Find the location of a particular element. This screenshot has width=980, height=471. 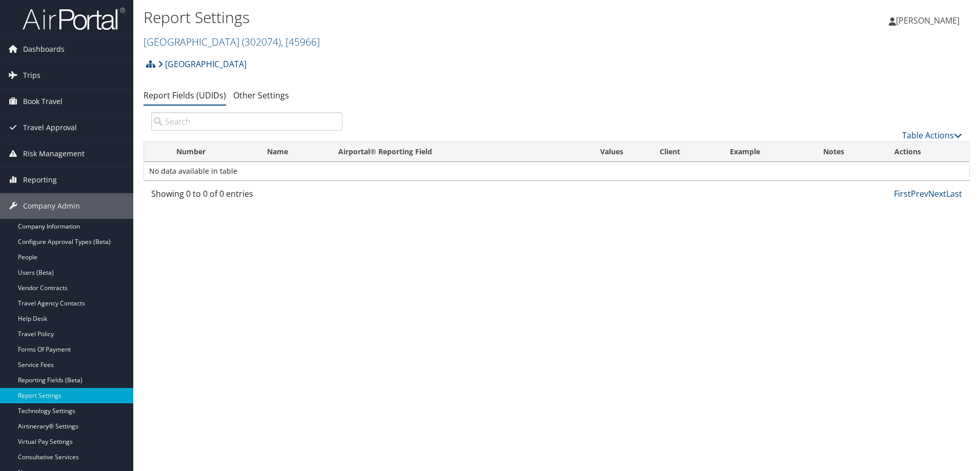

span: Book Travel is located at coordinates (42, 102).